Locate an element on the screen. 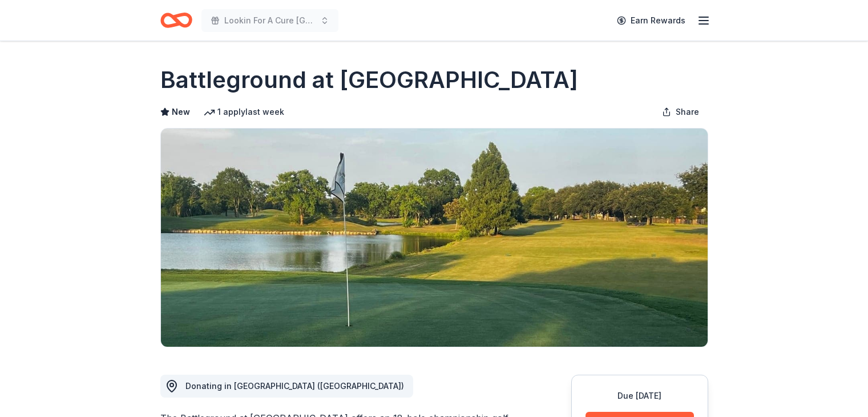  div: 1 apply last week is located at coordinates (243, 112).